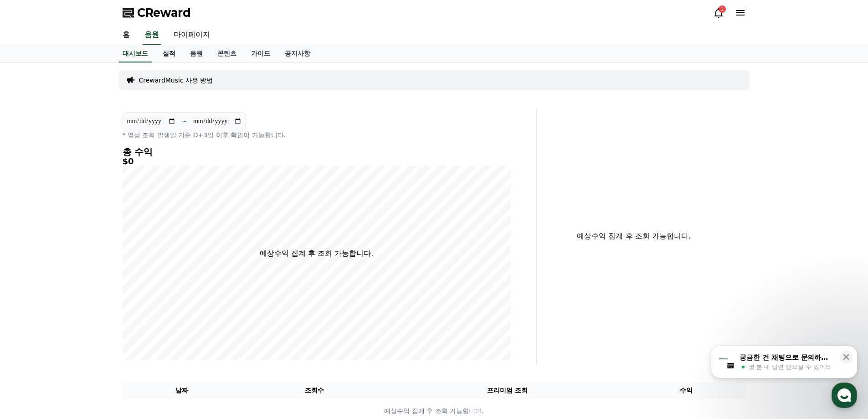 The image size is (868, 419). Describe the element at coordinates (314, 390) in the screenshot. I see `th: 조회수` at that location.